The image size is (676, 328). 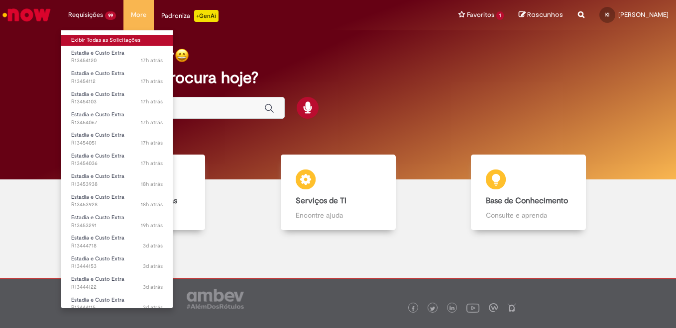 I want to click on span: 1, so click(x=500, y=15).